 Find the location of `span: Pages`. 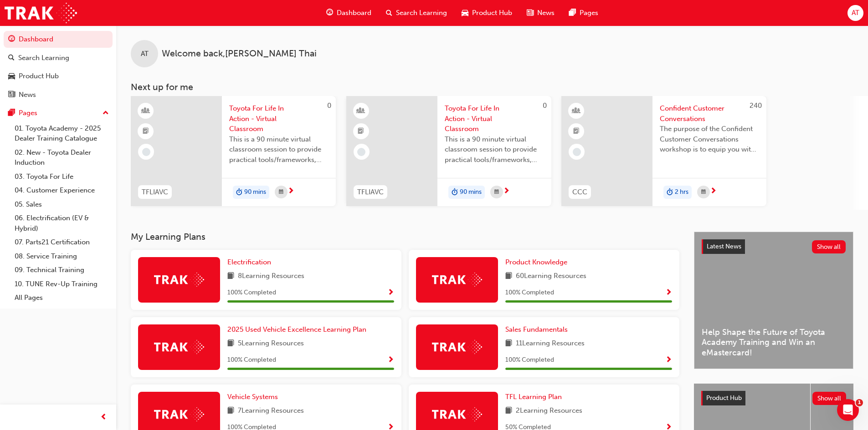

span: Pages is located at coordinates (589, 13).